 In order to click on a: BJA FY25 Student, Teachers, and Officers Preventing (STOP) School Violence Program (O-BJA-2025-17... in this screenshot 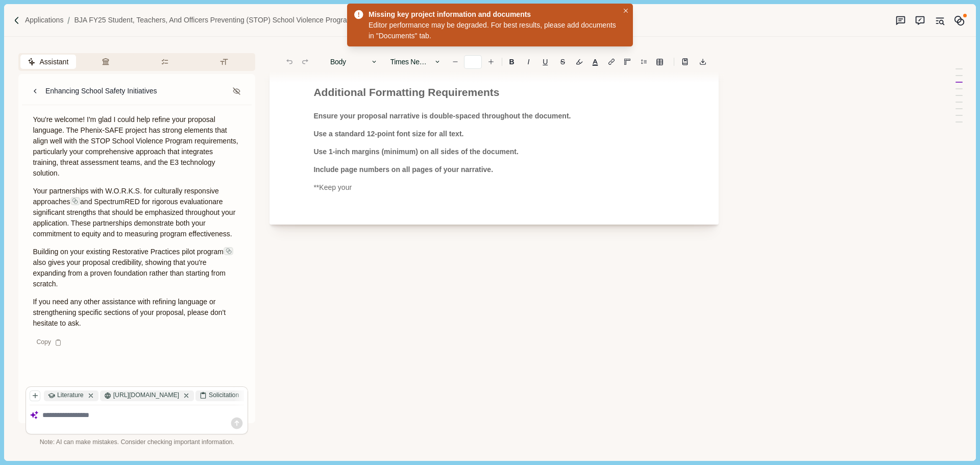, I will do `click(249, 20)`.